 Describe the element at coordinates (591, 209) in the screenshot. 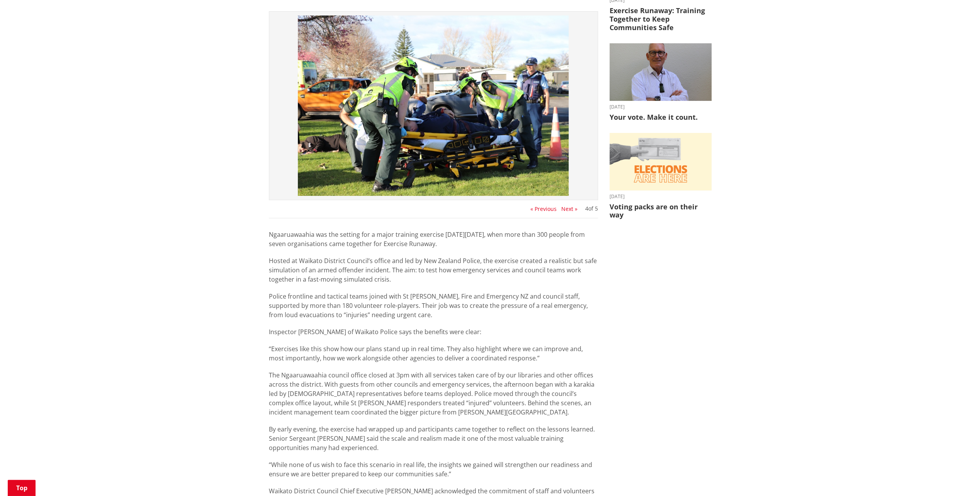

I see `div: of 5` at that location.